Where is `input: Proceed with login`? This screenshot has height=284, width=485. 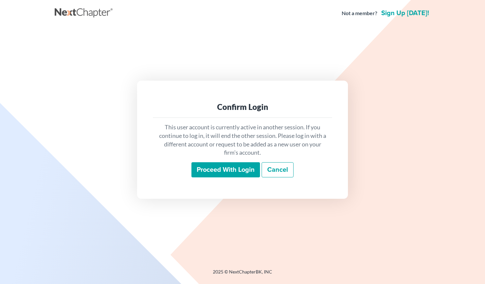
input: Proceed with login is located at coordinates (226, 170).